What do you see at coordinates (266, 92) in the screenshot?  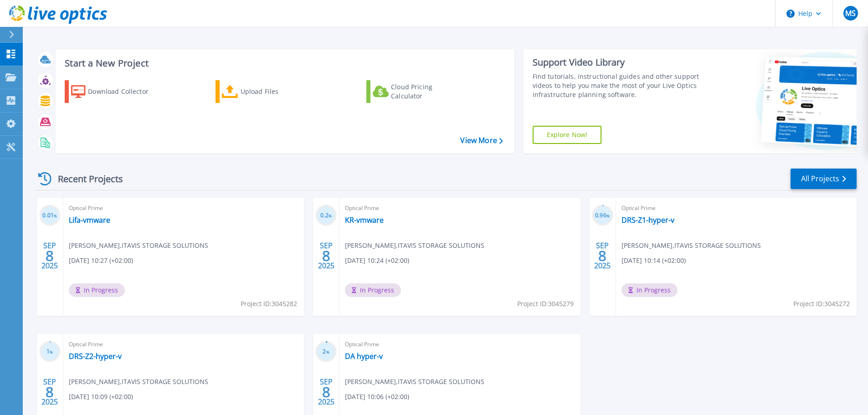 I see `a: Upload Files` at bounding box center [266, 92].